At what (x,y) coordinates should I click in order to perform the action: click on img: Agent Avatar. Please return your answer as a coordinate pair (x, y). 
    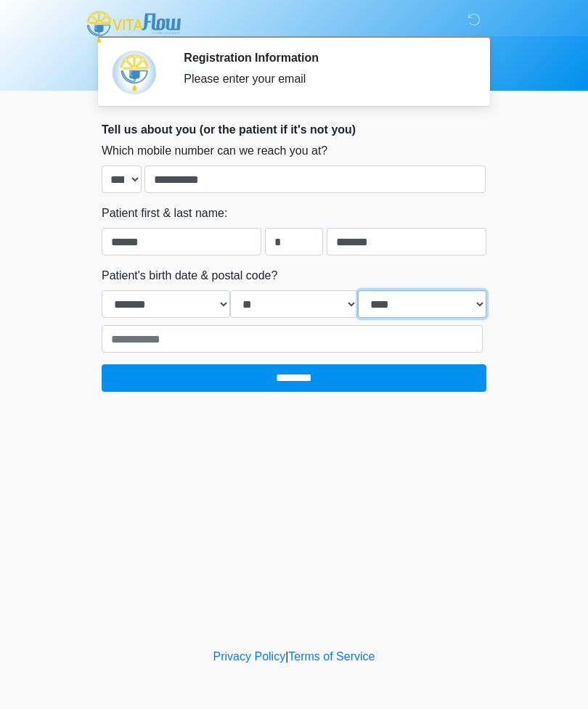
    Looking at the image, I should click on (135, 72).